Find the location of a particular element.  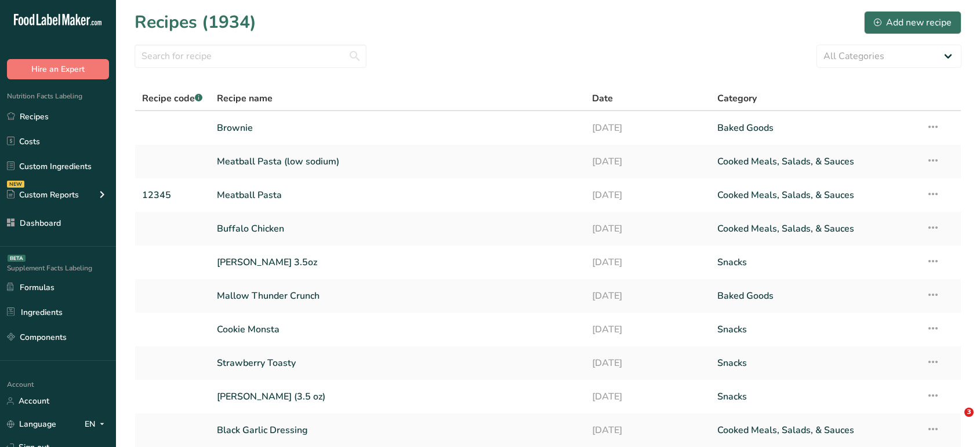

span: Recipe name is located at coordinates (245, 98).